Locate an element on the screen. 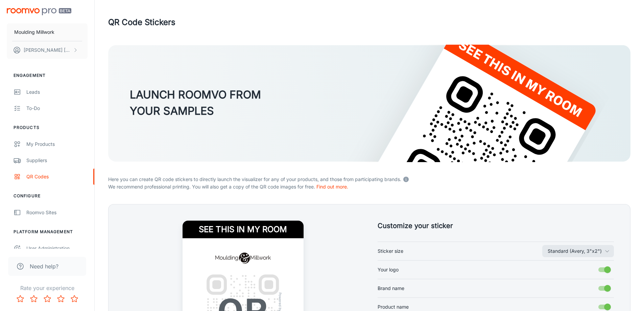  div: Leads is located at coordinates (57, 92).